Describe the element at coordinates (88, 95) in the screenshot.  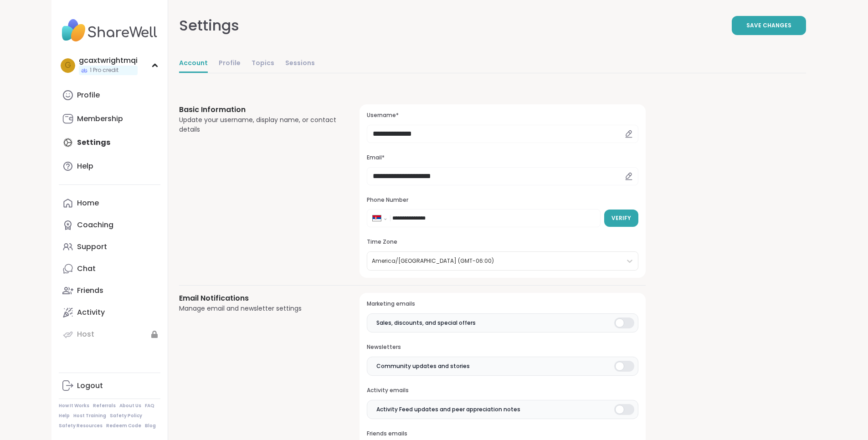
I see `div: Profile` at that location.